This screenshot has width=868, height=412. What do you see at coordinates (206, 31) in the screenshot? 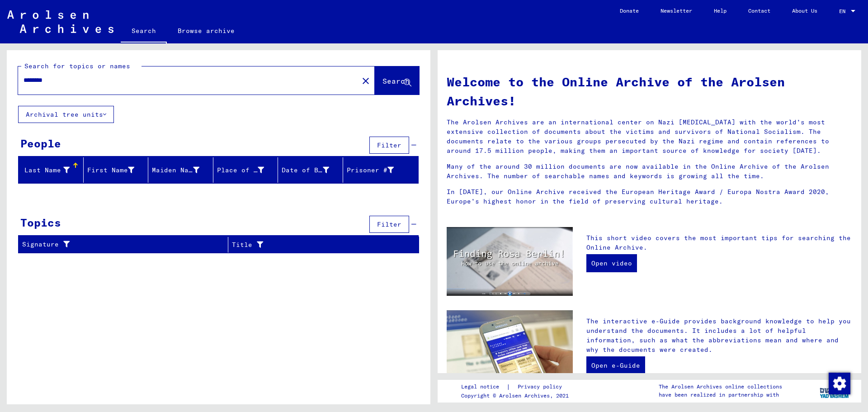
I see `a: Browse archive` at bounding box center [206, 31].